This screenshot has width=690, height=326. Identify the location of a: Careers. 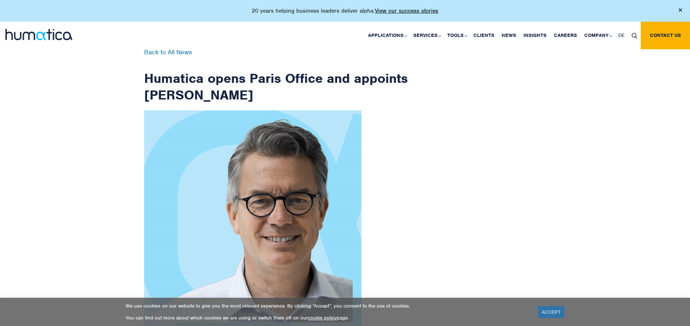
(565, 35).